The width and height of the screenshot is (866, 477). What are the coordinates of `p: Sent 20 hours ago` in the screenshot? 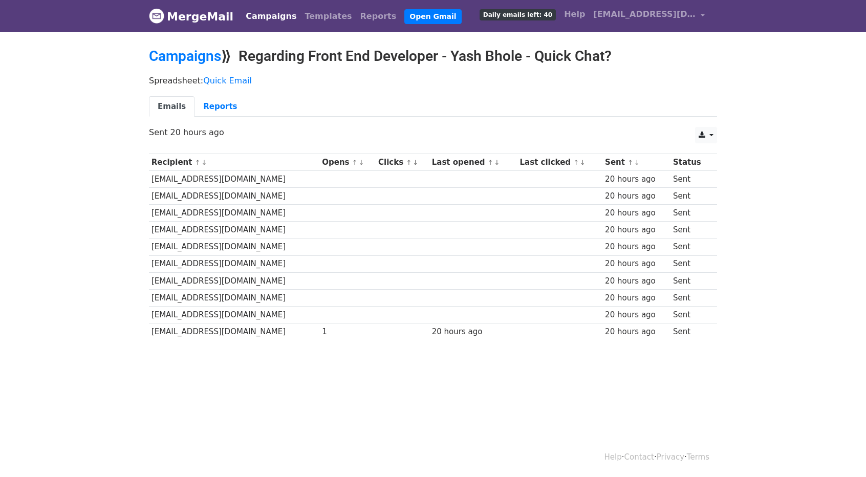 It's located at (433, 132).